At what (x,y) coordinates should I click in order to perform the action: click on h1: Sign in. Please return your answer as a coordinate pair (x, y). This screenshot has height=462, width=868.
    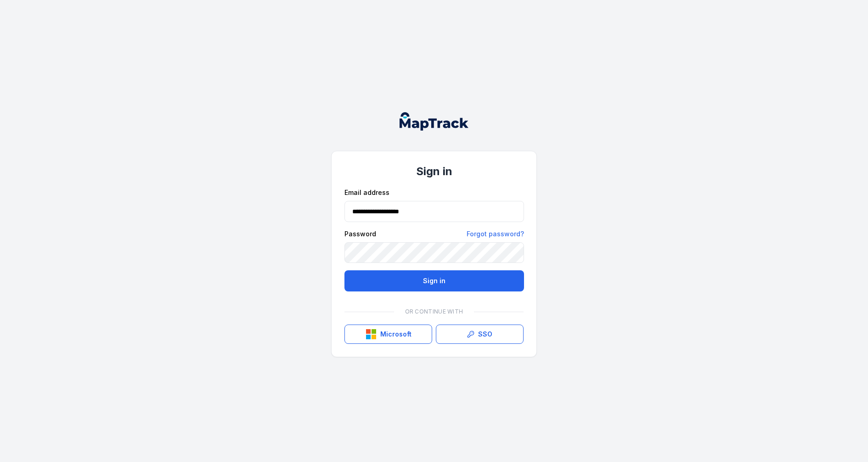
    Looking at the image, I should click on (434, 172).